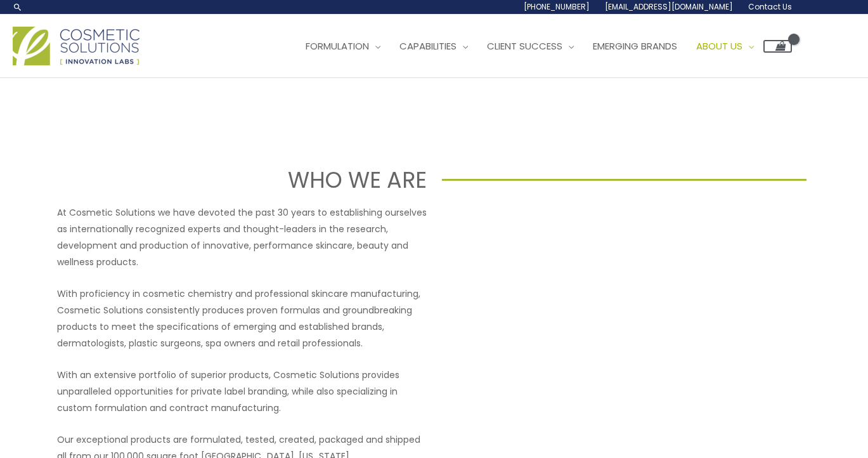 The image size is (868, 458). I want to click on nav: Site Navigation, so click(539, 46).